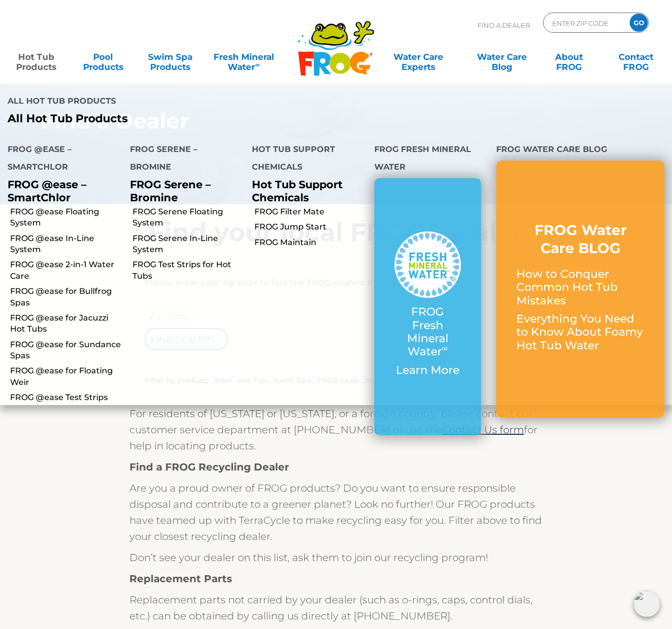 The height and width of the screenshot is (629, 672). Describe the element at coordinates (428, 159) in the screenshot. I see `h4: FROG Fresh Mineral Water` at that location.